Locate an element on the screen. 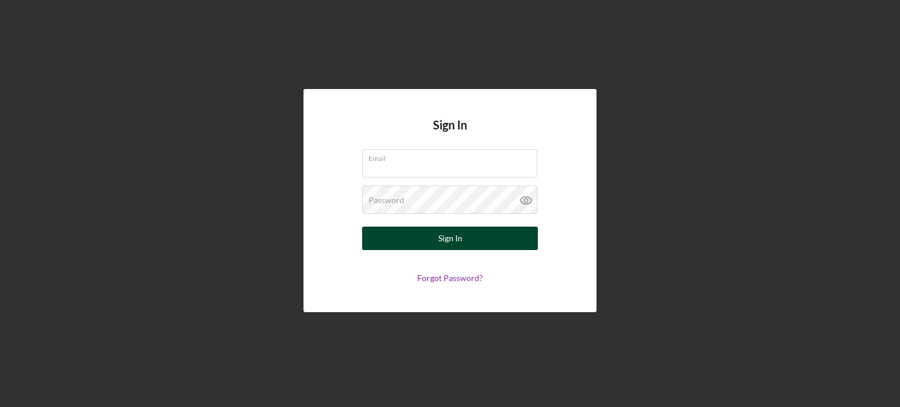 The height and width of the screenshot is (407, 900). div: Sign In is located at coordinates (450, 238).